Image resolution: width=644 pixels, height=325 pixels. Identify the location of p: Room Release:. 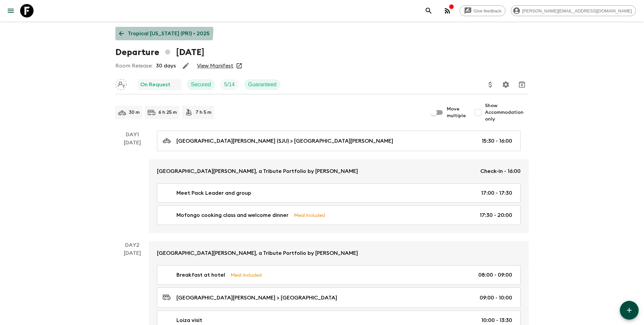
(134, 66).